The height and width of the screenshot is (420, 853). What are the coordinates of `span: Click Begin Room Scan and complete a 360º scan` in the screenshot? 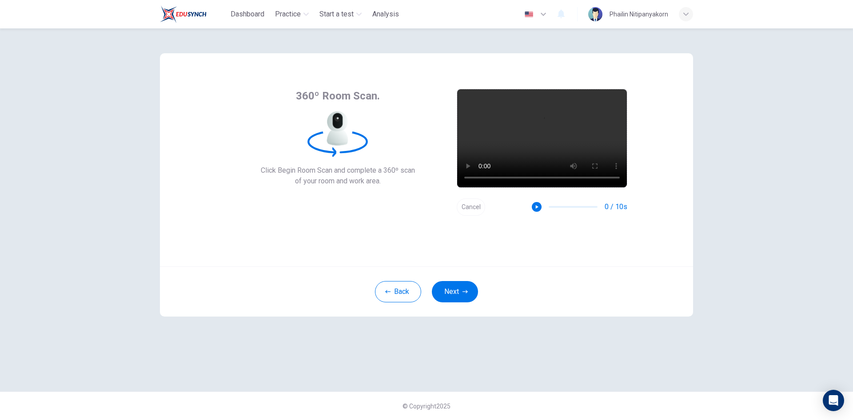 It's located at (337, 171).